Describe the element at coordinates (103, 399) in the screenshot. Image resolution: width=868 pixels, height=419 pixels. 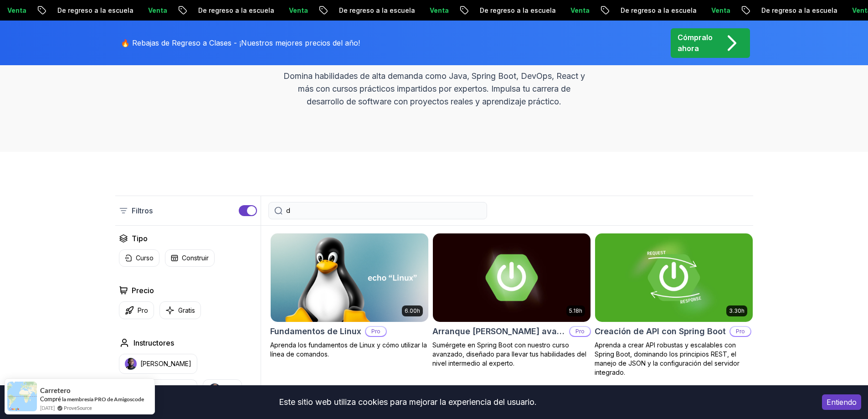
I see `font: la membresía PRO de Amigoscode` at that location.